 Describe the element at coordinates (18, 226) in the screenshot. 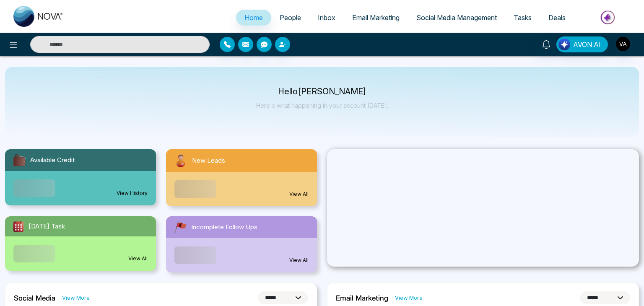

I see `img: todayTask.svg` at that location.